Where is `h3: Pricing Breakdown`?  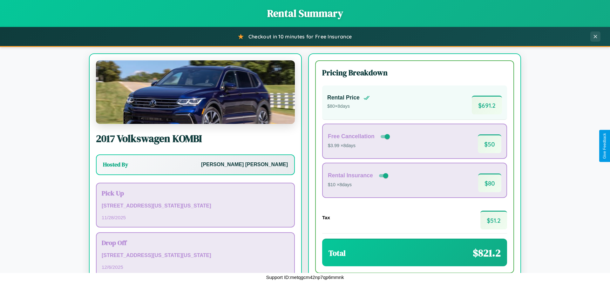 h3: Pricing Breakdown is located at coordinates (415, 72).